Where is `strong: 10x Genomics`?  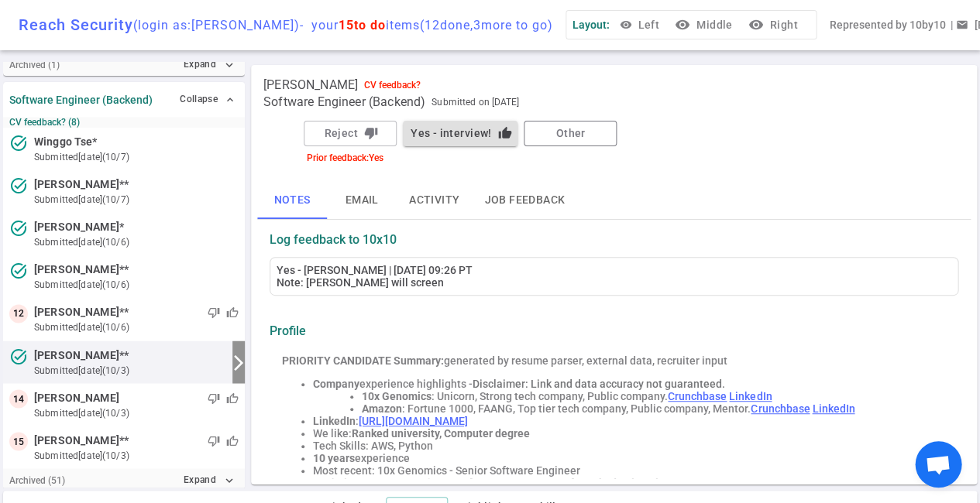 strong: 10x Genomics is located at coordinates (396, 396).